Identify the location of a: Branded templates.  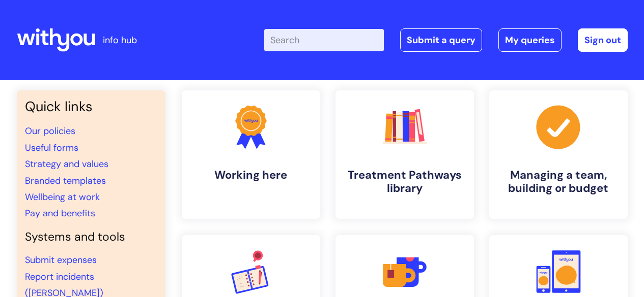
(65, 181).